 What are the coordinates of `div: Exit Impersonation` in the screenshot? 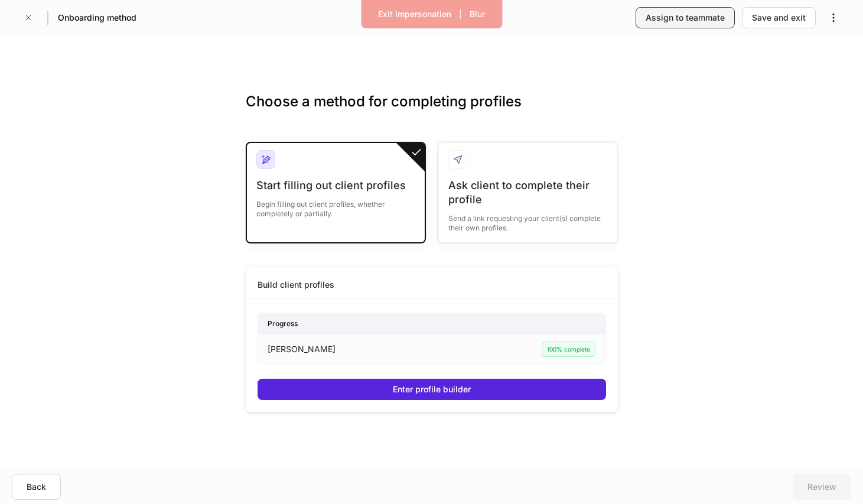 It's located at (415, 14).